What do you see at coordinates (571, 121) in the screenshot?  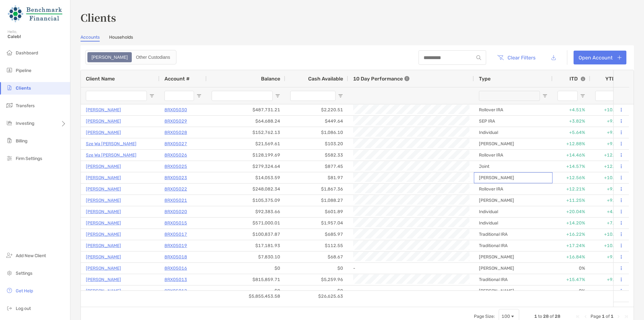 I see `div: +3.82%` at bounding box center [571, 121].